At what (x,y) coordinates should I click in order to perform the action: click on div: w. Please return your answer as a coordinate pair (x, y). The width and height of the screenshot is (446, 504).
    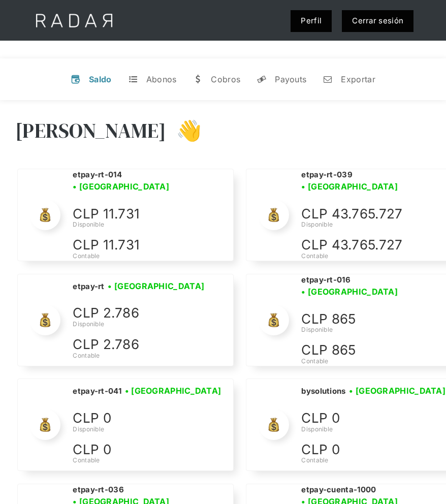
    Looking at the image, I should click on (198, 79).